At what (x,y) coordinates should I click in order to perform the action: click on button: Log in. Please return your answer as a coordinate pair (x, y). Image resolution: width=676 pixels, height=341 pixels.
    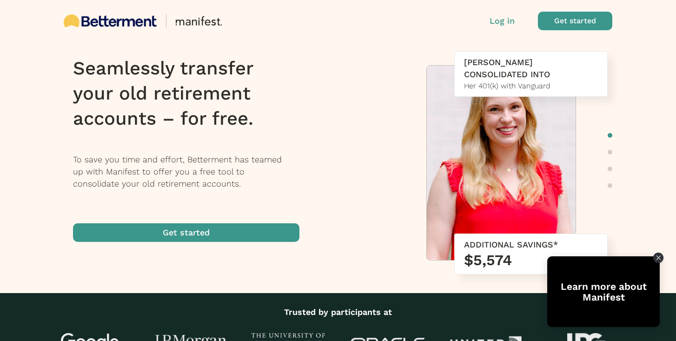
    Looking at the image, I should click on (502, 21).